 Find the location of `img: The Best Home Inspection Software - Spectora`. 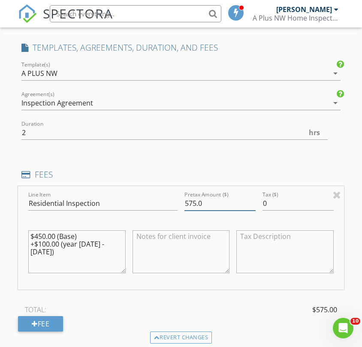

img: The Best Home Inspection Software - Spectora is located at coordinates (27, 14).